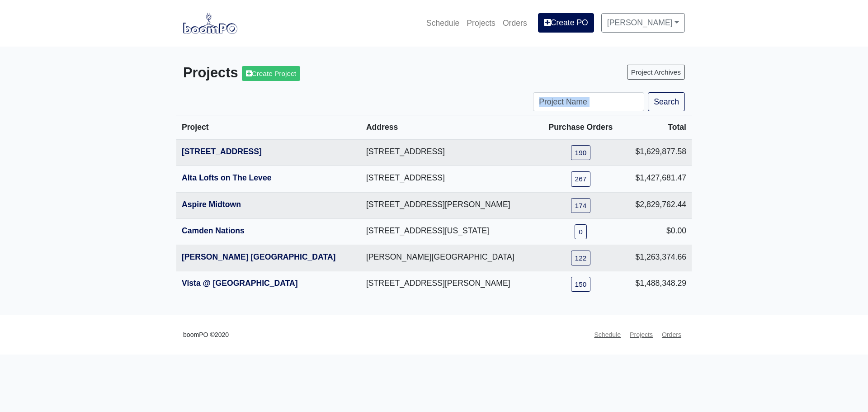 The height and width of the screenshot is (412, 868). I want to click on td: $2,829,762.44, so click(657, 205).